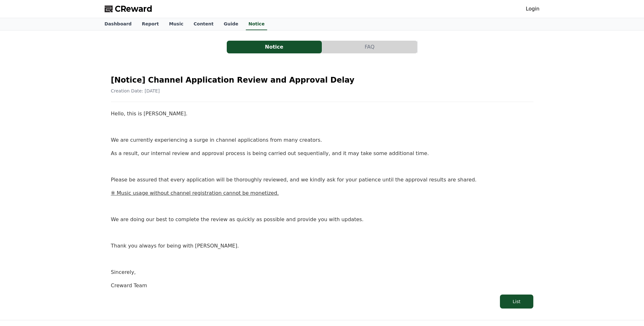  I want to click on a: FAQ, so click(370, 47).